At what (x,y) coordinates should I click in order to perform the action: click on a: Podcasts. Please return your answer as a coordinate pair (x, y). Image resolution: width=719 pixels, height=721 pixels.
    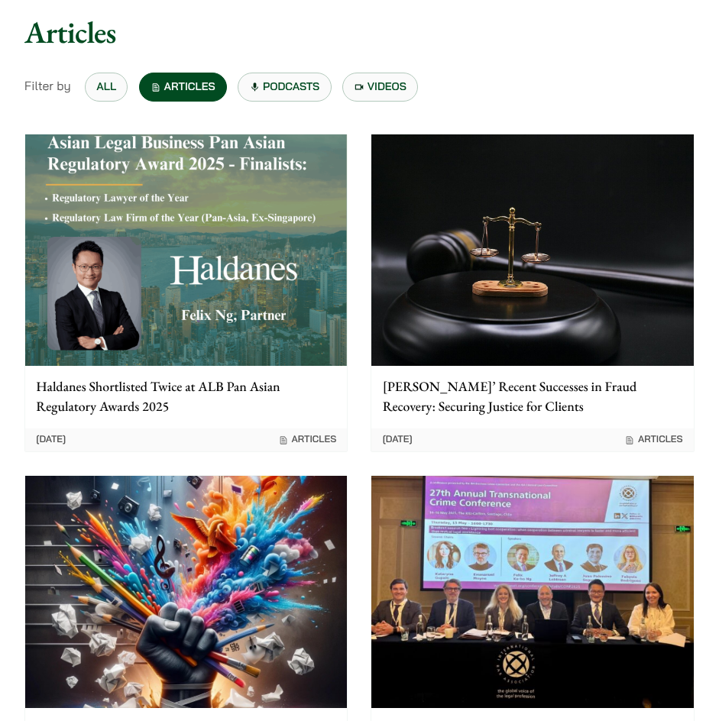
    Looking at the image, I should click on (284, 87).